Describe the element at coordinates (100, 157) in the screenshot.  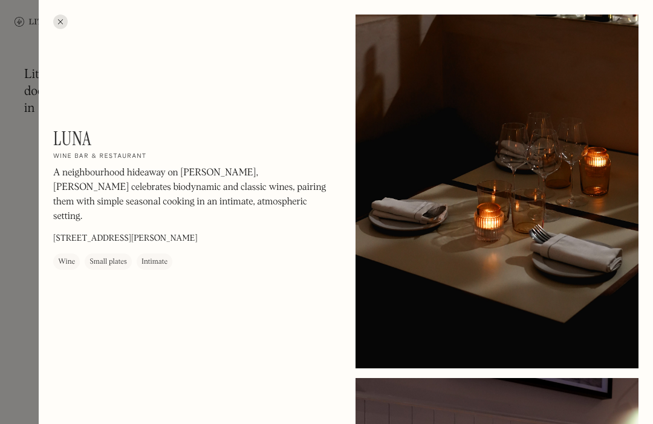
I see `h2: Wine bar & restaurant` at that location.